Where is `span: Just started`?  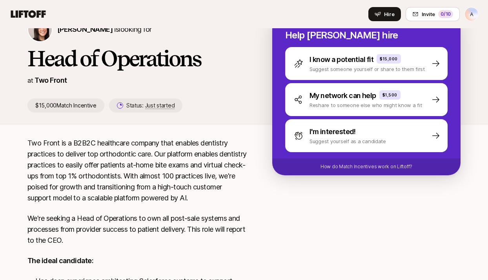
span: Just started is located at coordinates (160, 106).